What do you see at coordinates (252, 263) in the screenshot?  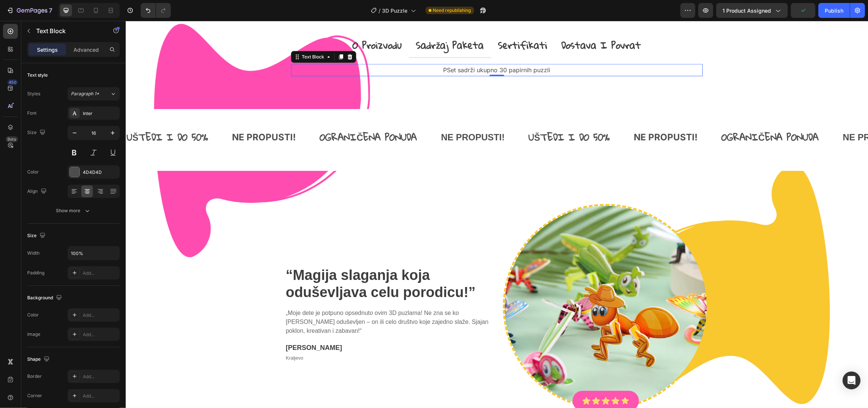 I see `strong: Magija slaganja koja oduševljava celu porodicu!` at bounding box center [252, 263].